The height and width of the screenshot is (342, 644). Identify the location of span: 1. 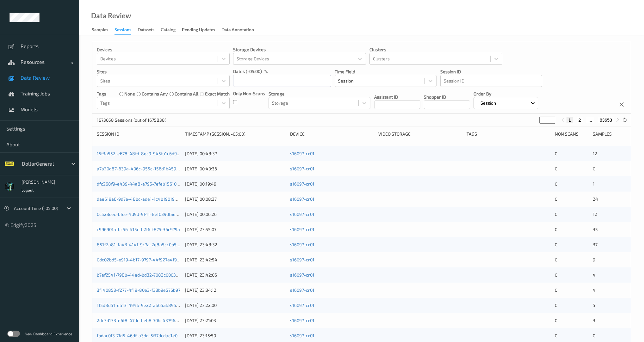
(594, 183).